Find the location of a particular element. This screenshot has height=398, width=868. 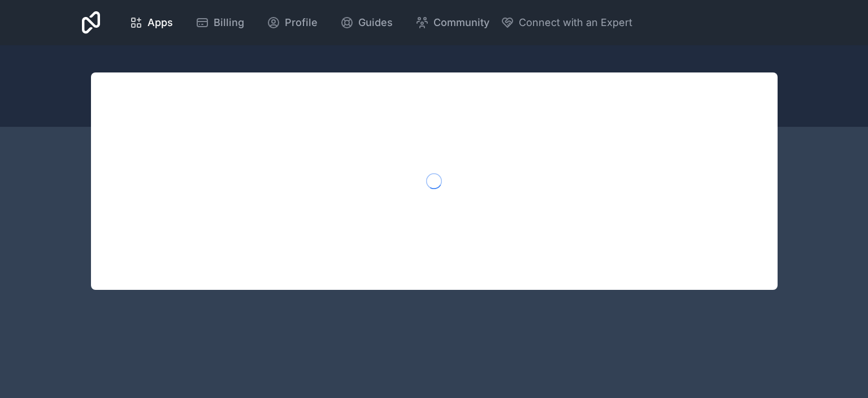

span: Apps is located at coordinates (160, 22).